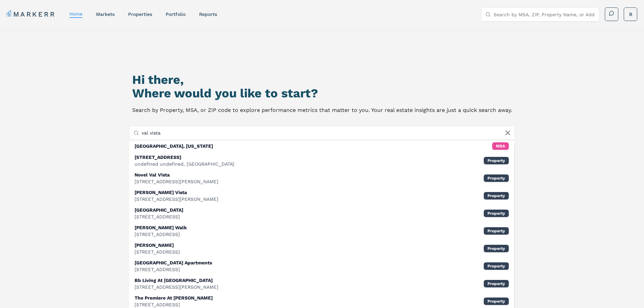  What do you see at coordinates (322, 231) in the screenshot?
I see `div: Property: Gentry's Walk` at bounding box center [322, 231].